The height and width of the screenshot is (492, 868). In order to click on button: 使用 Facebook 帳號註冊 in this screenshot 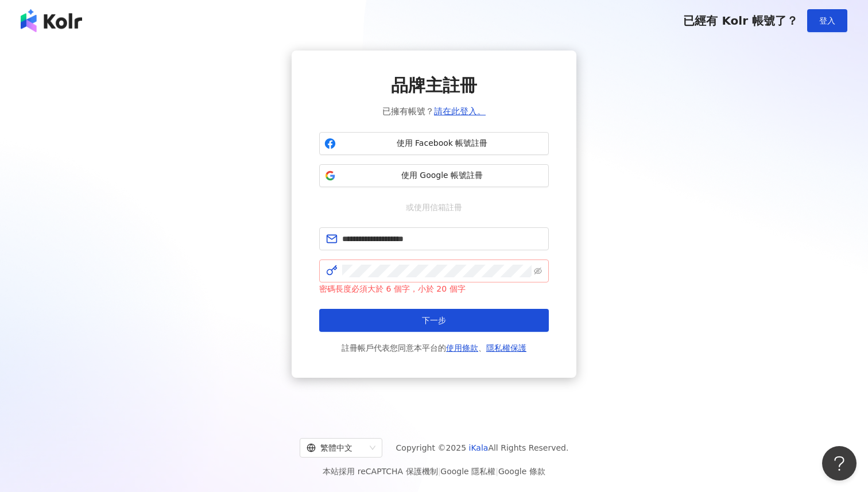, I will do `click(434, 144)`.